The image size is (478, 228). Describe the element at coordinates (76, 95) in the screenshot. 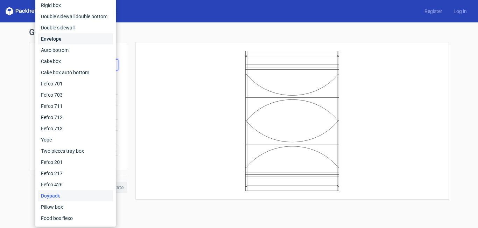

I see `div: Fefco 703` at that location.